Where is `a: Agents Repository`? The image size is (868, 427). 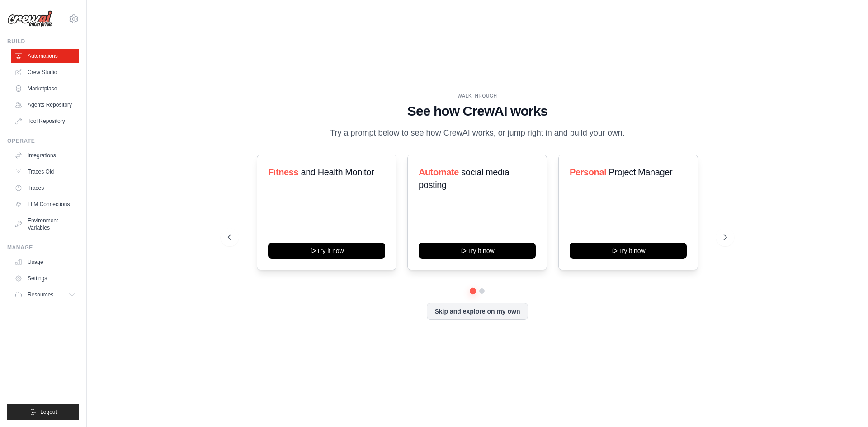 a: Agents Repository is located at coordinates (45, 105).